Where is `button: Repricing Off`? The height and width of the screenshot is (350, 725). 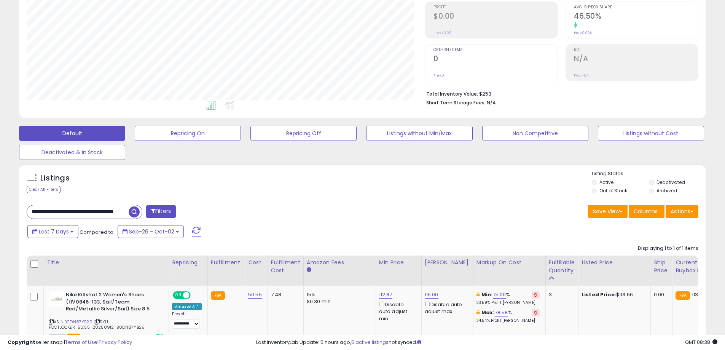
button: Repricing Off is located at coordinates (303, 133).